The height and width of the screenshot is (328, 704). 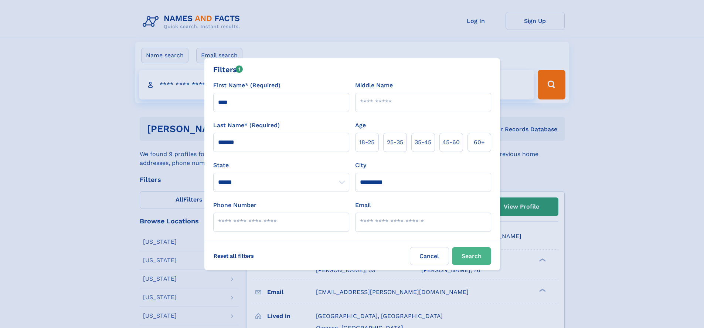 What do you see at coordinates (247, 85) in the screenshot?
I see `label: First Name* (Required)` at bounding box center [247, 85].